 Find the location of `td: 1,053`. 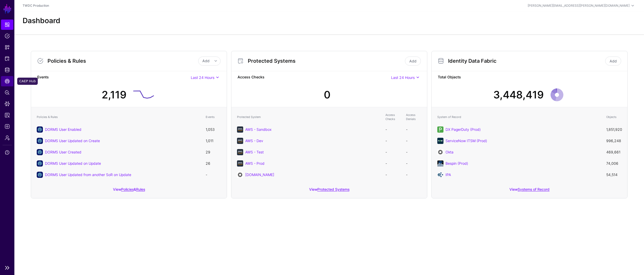

td: 1,053 is located at coordinates (213, 130).